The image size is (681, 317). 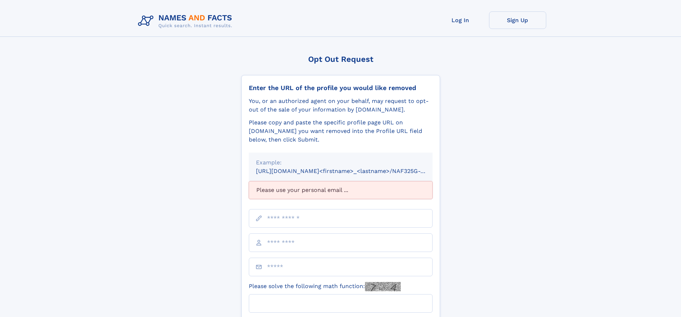 What do you see at coordinates (341, 59) in the screenshot?
I see `div: Opt Out Request` at bounding box center [341, 59].